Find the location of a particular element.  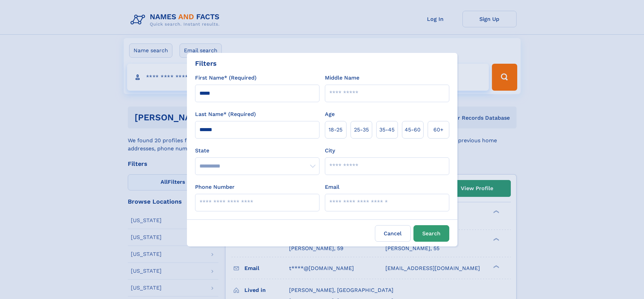

label: City is located at coordinates (330, 151).